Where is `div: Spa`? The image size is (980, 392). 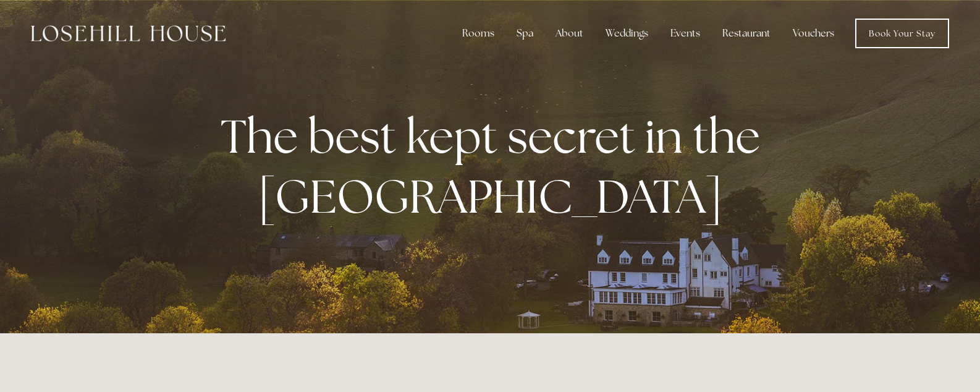
div: Spa is located at coordinates (525, 33).